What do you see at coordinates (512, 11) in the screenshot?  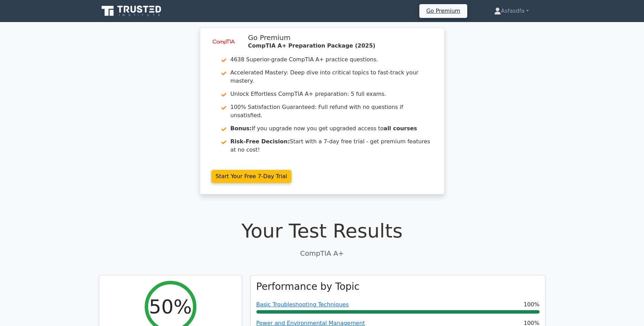 I see `a: Asfasdfa` at bounding box center [512, 11].